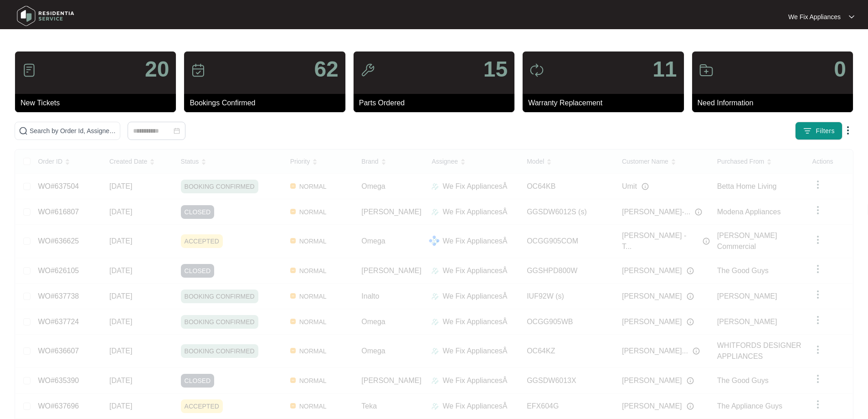  What do you see at coordinates (437, 103) in the screenshot?
I see `p: Parts Ordered` at bounding box center [437, 103].